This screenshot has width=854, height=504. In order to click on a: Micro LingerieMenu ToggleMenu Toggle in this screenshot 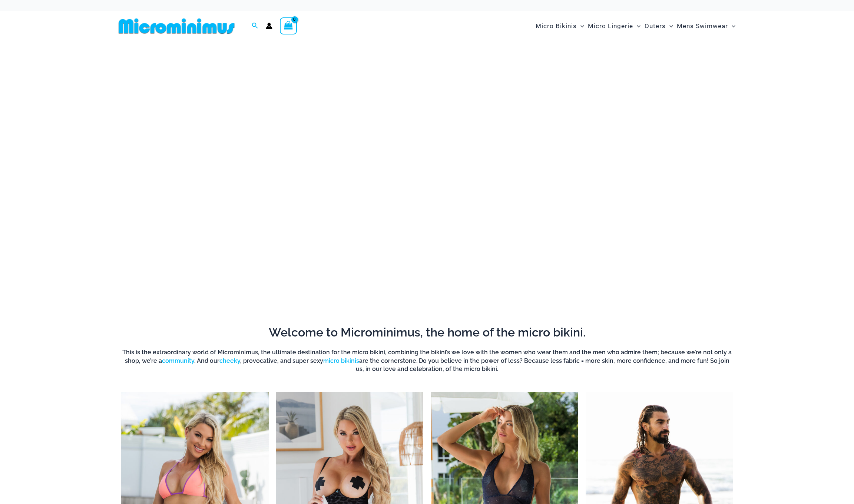, I will do `click(614, 26)`.